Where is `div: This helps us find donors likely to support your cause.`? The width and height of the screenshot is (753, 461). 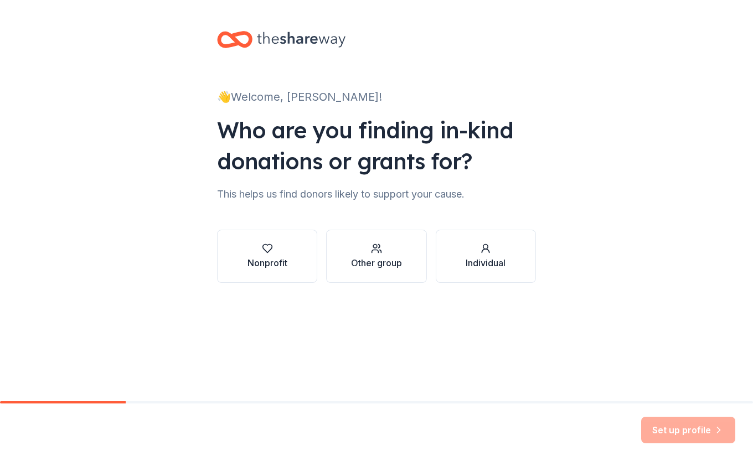 div: This helps us find donors likely to support your cause. is located at coordinates (376, 194).